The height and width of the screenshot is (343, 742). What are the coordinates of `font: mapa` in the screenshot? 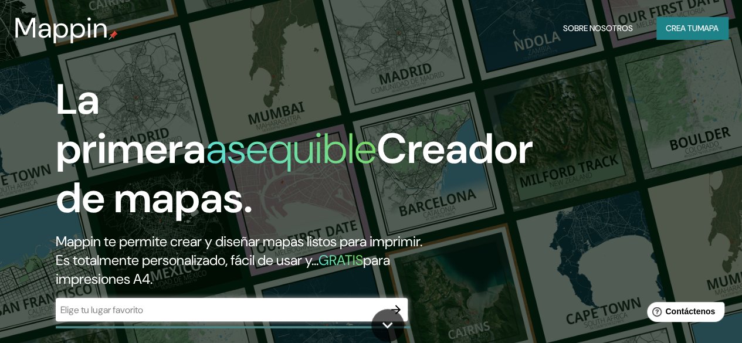 It's located at (708, 28).